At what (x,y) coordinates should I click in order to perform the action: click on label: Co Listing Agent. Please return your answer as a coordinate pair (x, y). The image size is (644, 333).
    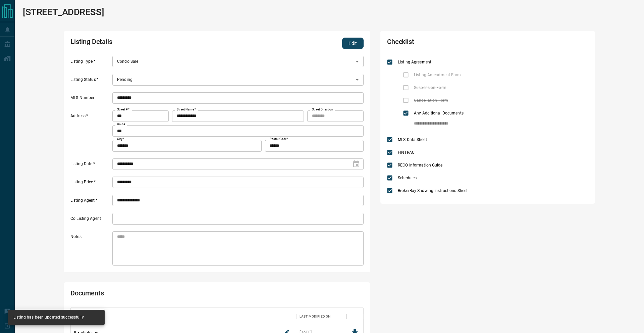
    Looking at the image, I should click on (91, 221).